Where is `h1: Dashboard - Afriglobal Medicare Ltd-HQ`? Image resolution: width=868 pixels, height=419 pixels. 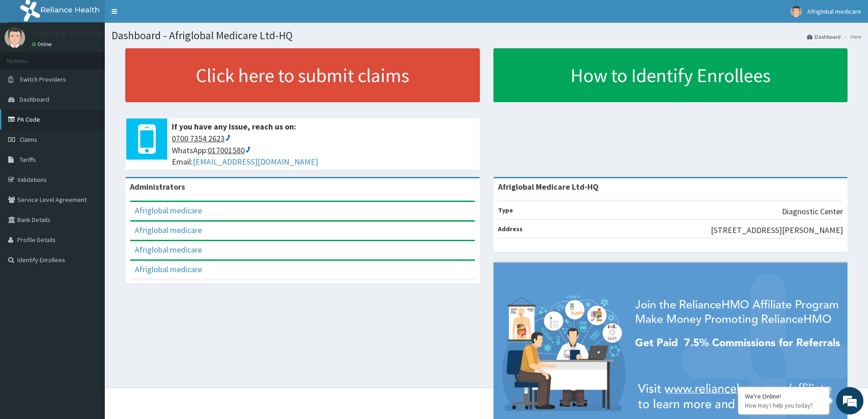 h1: Dashboard - Afriglobal Medicare Ltd-HQ is located at coordinates (486, 35).